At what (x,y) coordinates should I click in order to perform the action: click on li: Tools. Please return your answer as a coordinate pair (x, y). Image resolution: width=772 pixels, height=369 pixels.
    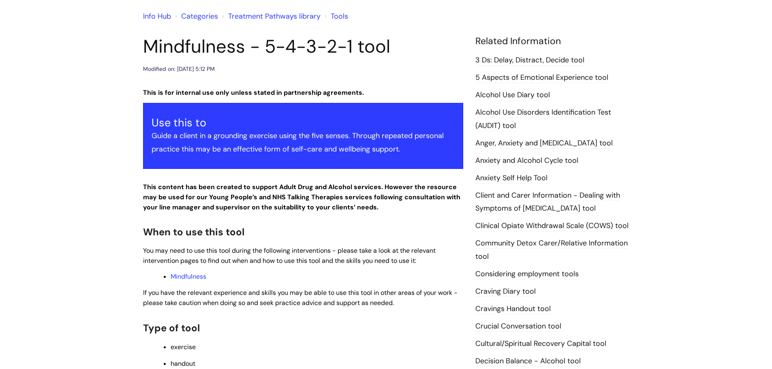
    Looking at the image, I should click on (335, 16).